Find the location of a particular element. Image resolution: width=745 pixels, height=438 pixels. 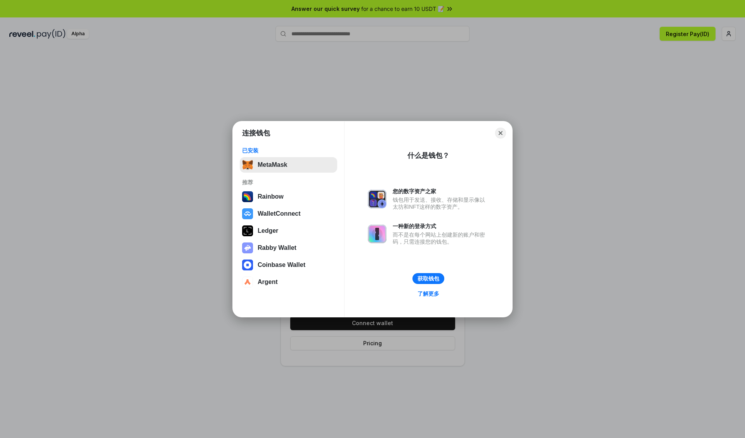

div: 什么是钱包？ is located at coordinates (429, 156).